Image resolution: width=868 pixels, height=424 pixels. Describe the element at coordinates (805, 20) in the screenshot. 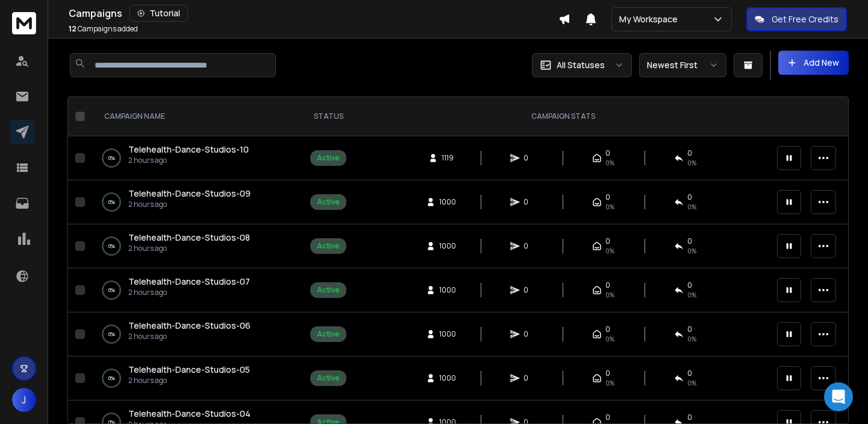

I see `p: Get Free Credits` at that location.